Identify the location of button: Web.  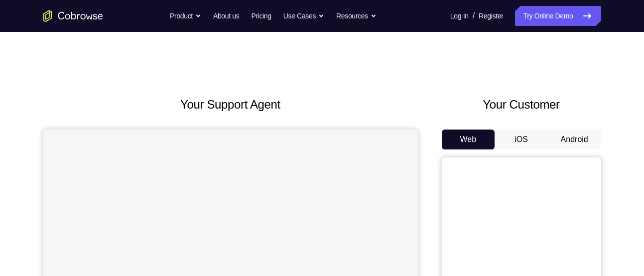
(468, 140).